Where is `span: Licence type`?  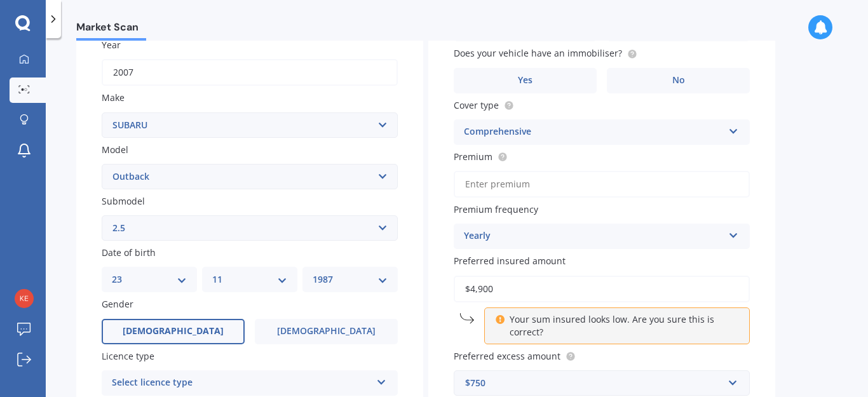 span: Licence type is located at coordinates (127, 355).